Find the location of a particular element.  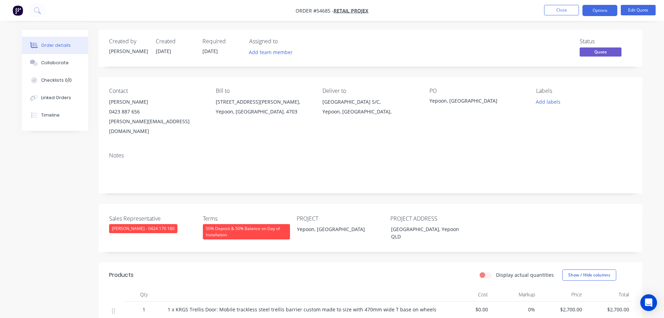

a: Retail Projex is located at coordinates (351, 10).